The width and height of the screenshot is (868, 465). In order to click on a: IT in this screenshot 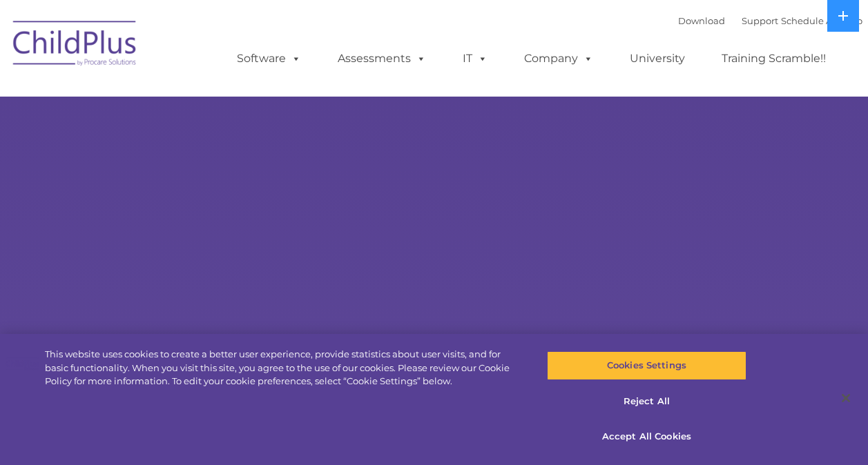, I will do `click(475, 59)`.